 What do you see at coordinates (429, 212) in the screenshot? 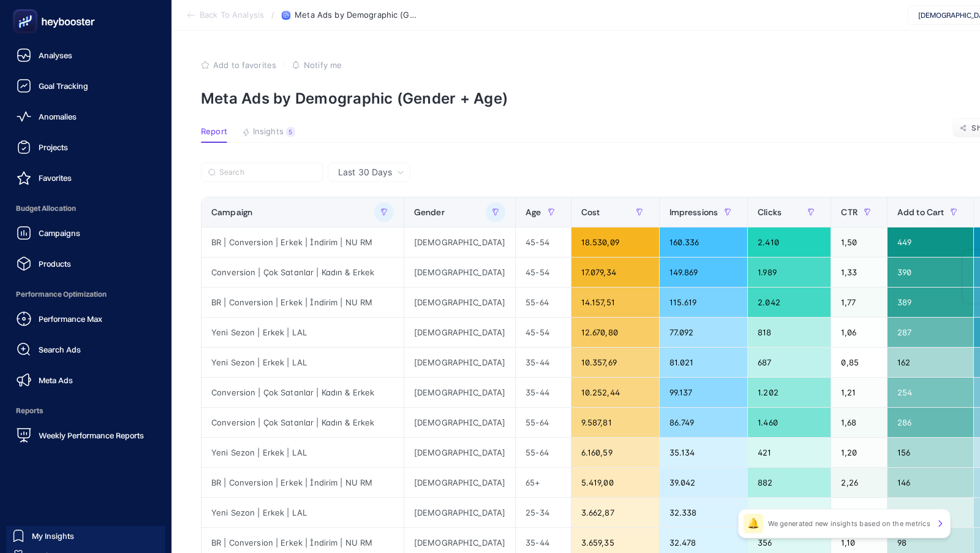
I see `span: Gender` at bounding box center [429, 212].